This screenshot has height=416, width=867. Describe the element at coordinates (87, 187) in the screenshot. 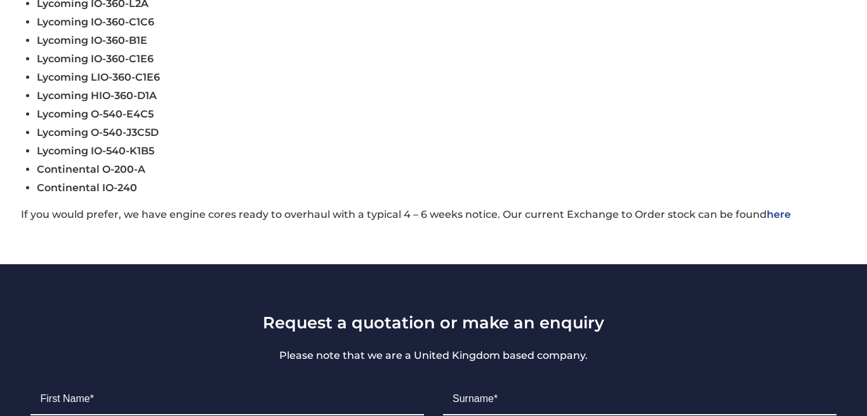

I see `span: Continental IO-240` at that location.